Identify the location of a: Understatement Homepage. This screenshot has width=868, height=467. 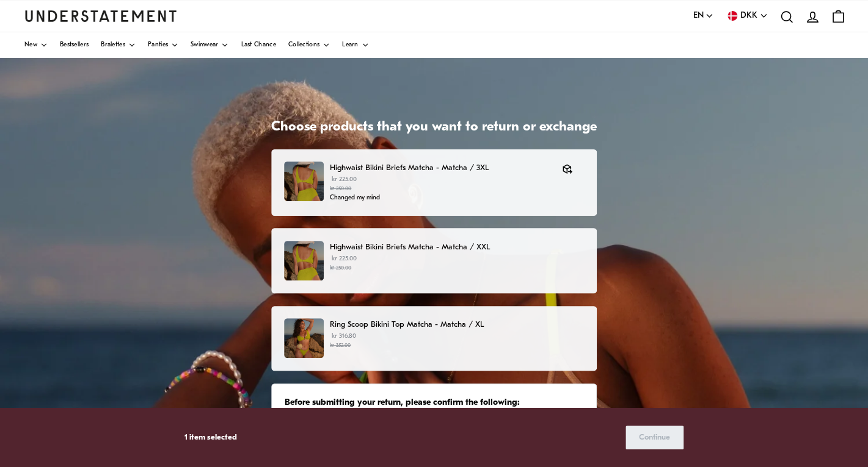
(101, 16).